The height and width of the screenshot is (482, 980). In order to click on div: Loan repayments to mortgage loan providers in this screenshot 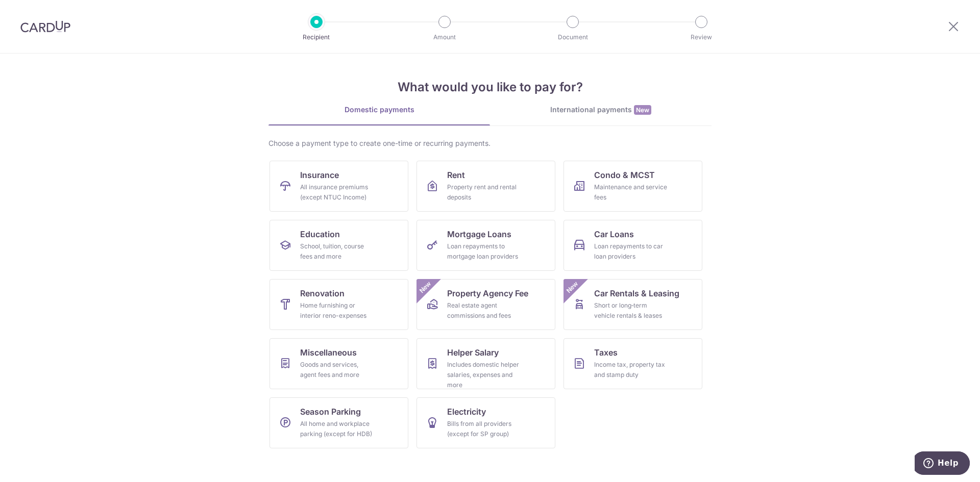, I will do `click(484, 252)`.